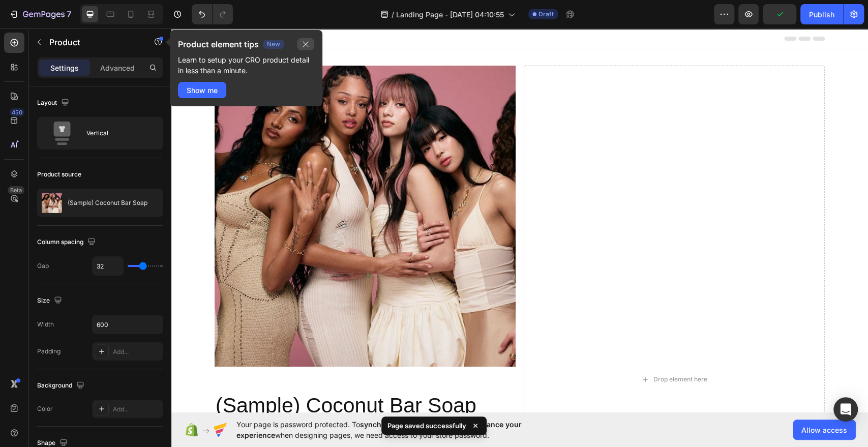  I want to click on div: Vertical, so click(118, 133).